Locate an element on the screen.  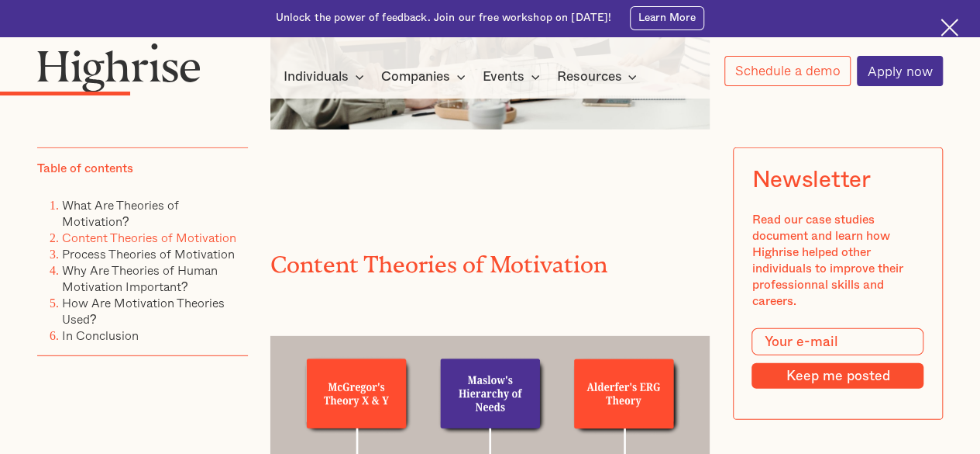
input: Your e-mail is located at coordinates (838, 341).